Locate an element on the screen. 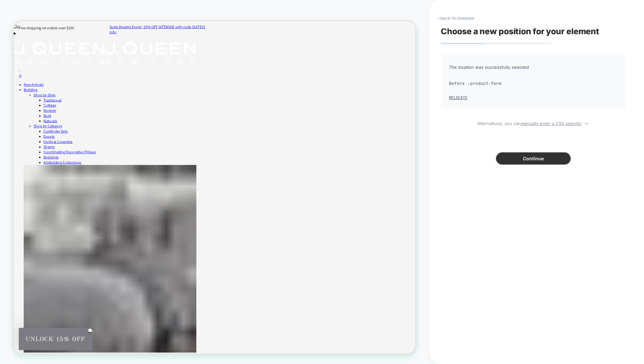 Image resolution: width=644 pixels, height=364 pixels. a: All Bedding Collections is located at coordinates (65, 188).